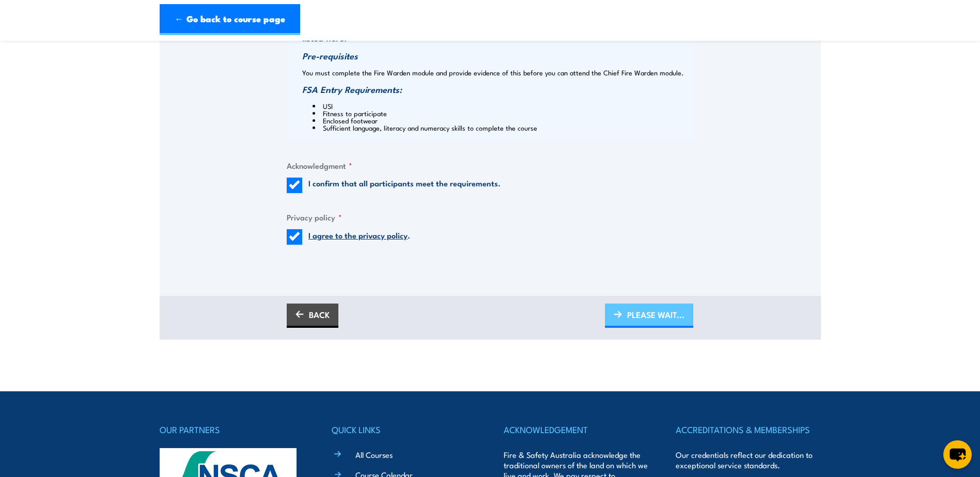 The image size is (980, 477). I want to click on li: USI, so click(501, 106).